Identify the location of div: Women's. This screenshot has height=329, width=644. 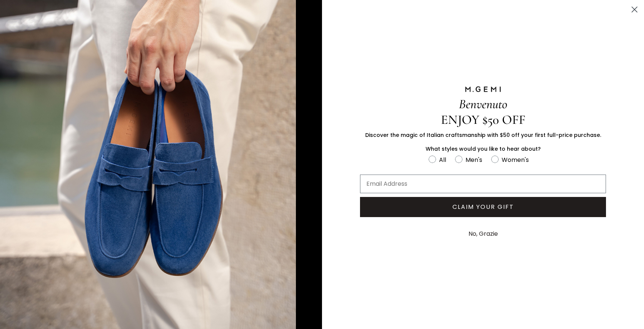
(515, 160).